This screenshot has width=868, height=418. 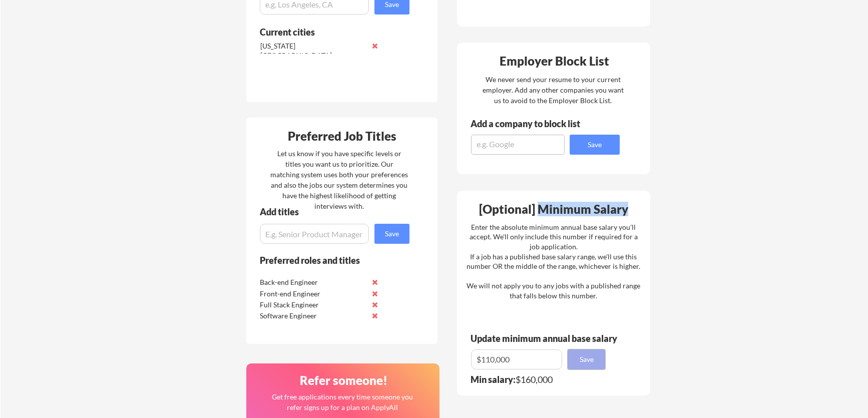 I want to click on strong: Min salary:, so click(x=493, y=379).